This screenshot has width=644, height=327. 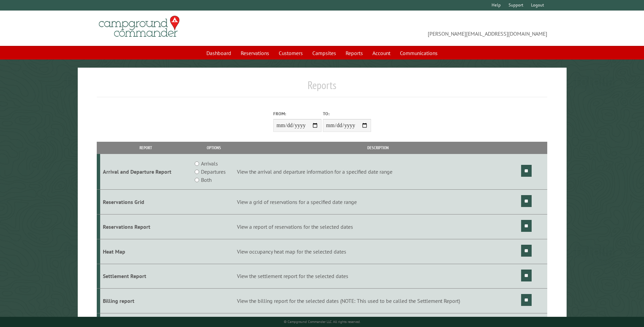 I want to click on label: Departures, so click(x=213, y=172).